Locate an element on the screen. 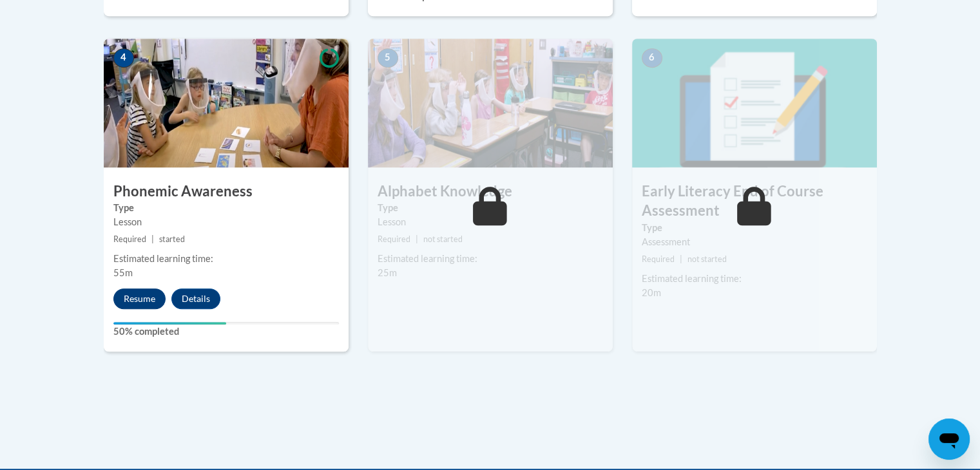  label: 50% completed is located at coordinates (226, 332).